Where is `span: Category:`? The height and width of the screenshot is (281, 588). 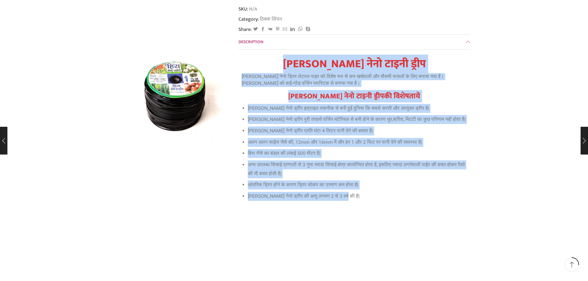
span: Category: is located at coordinates (260, 19).